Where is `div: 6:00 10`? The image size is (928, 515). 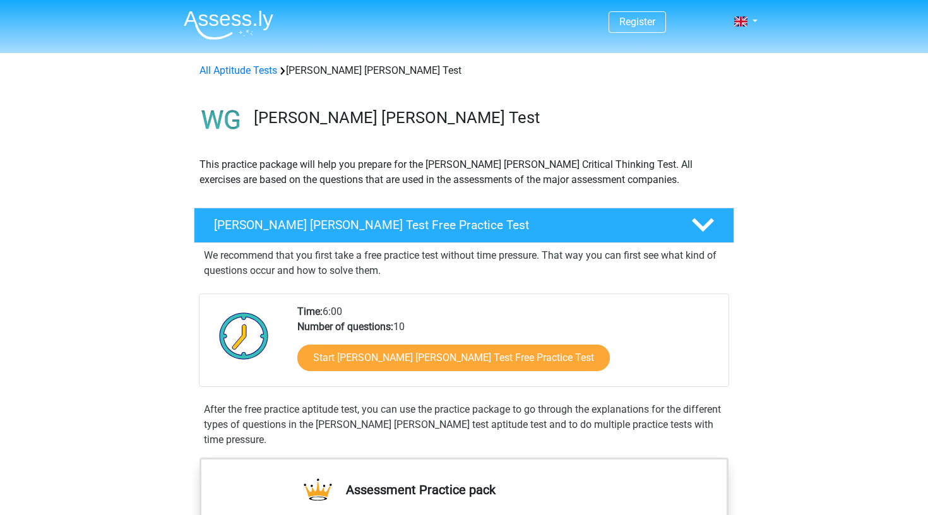 div: 6:00 10 is located at coordinates (507, 345).